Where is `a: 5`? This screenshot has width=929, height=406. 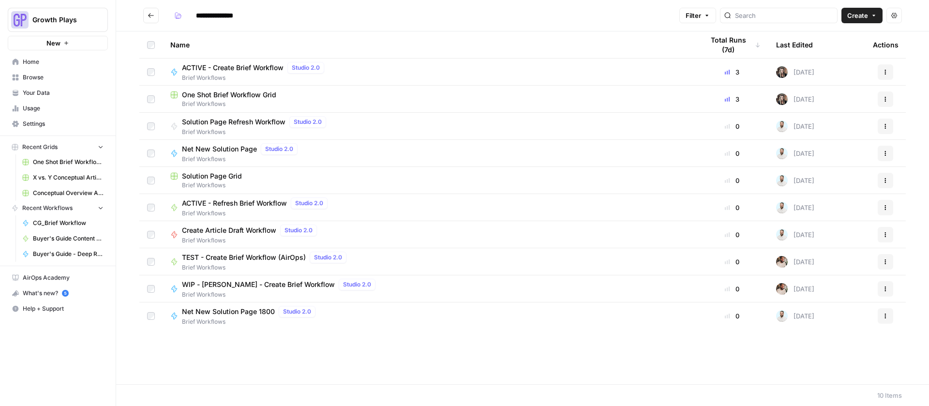
a: 5 is located at coordinates (65, 293).